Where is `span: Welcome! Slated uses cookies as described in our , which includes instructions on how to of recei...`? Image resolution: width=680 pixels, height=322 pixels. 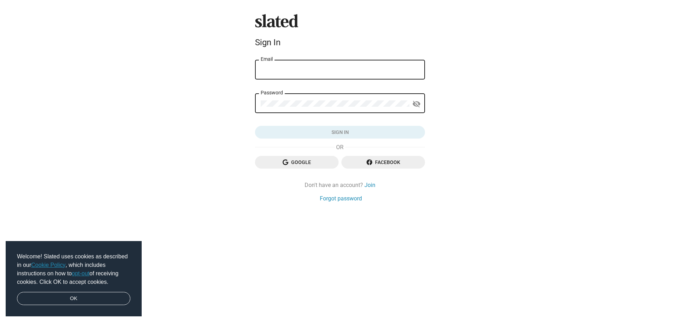
span: Welcome! Slated uses cookies as described in our , which includes instructions on how to of recei... is located at coordinates (74, 270).